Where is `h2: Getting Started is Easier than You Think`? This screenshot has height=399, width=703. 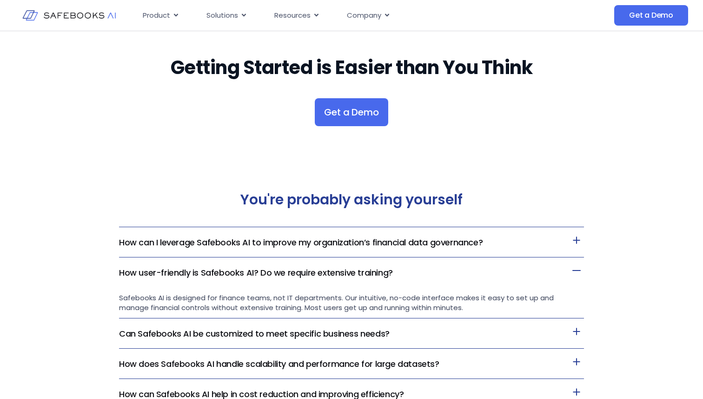 h2: Getting Started is Easier than You Think is located at coordinates (352, 67).